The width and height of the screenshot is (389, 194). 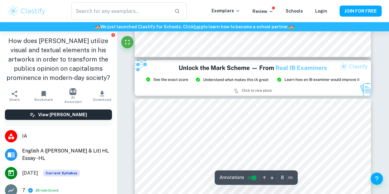 What do you see at coordinates (360, 11) in the screenshot?
I see `button: JOIN FOR FREE` at bounding box center [360, 11].